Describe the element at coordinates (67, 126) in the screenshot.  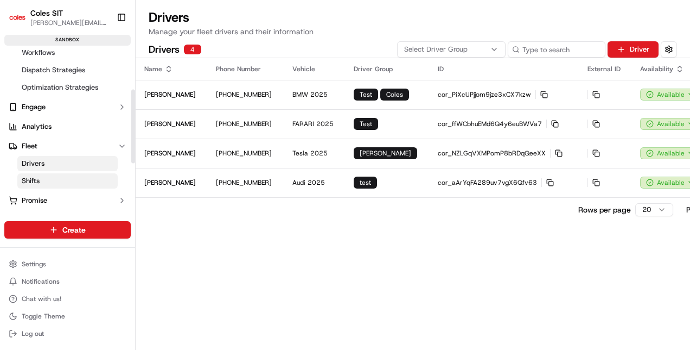
I see `a: Analytics` at that location.